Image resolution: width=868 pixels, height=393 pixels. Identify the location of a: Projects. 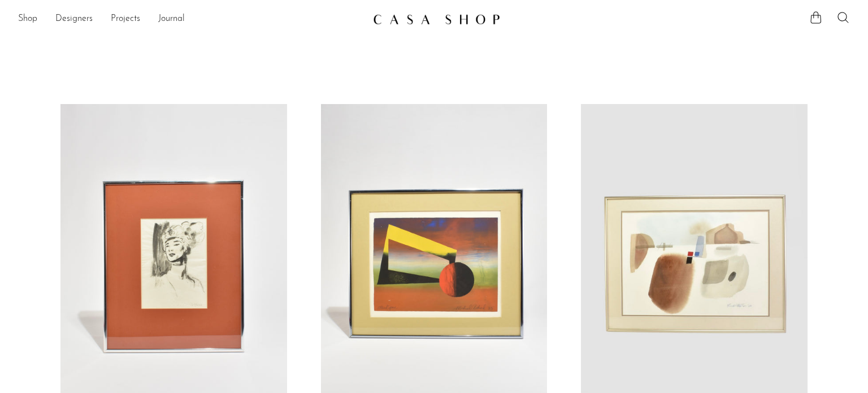
(126, 19).